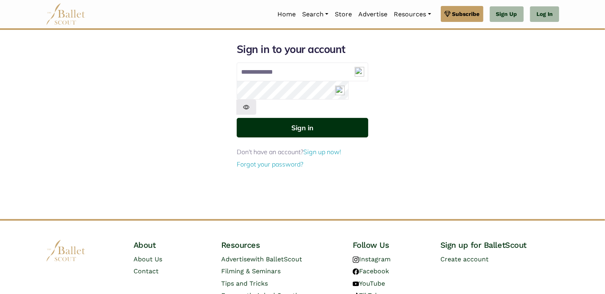 This screenshot has height=294, width=605. I want to click on a: Subscribe, so click(462, 14).